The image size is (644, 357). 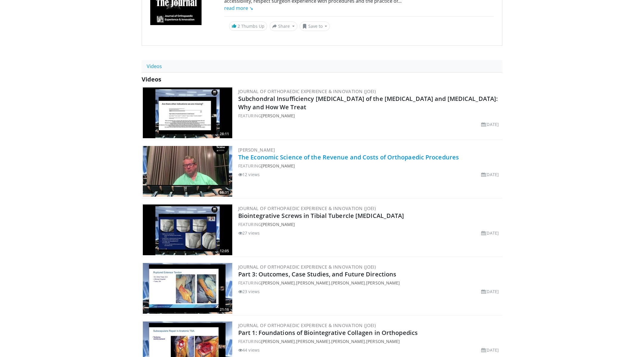 I want to click on span: 66:31, so click(x=224, y=193).